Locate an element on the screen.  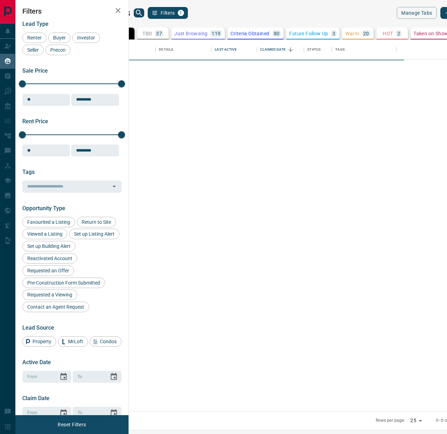
div: Return to Site is located at coordinates (96, 222).